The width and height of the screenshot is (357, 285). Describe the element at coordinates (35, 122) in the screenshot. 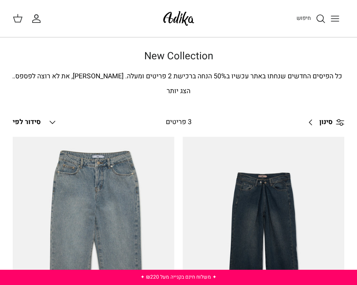

I see `button: סידור לפי` at that location.